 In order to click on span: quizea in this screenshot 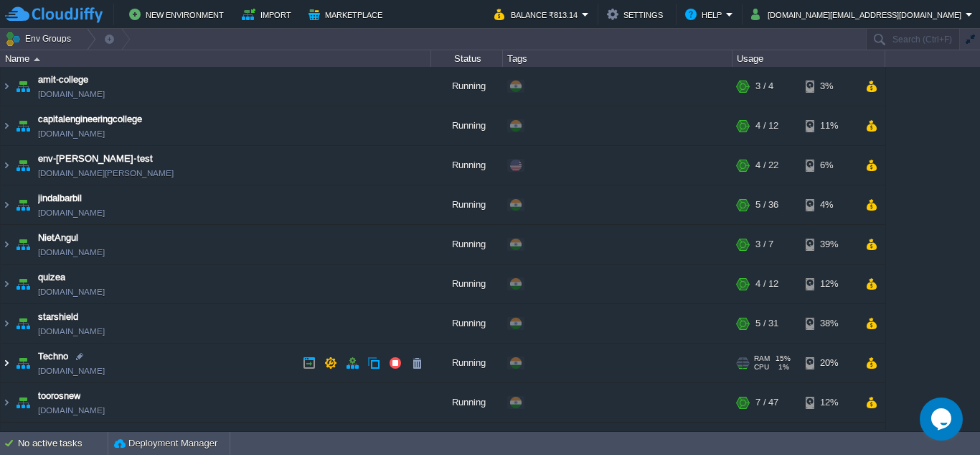, I will do `click(52, 278)`.